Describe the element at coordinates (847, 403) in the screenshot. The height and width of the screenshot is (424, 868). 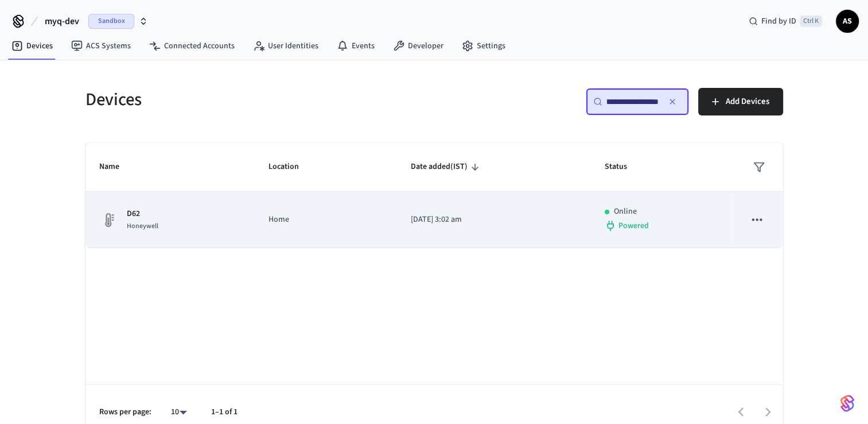
I see `img: SeamLogoGradient.69752ec5.svg` at that location.